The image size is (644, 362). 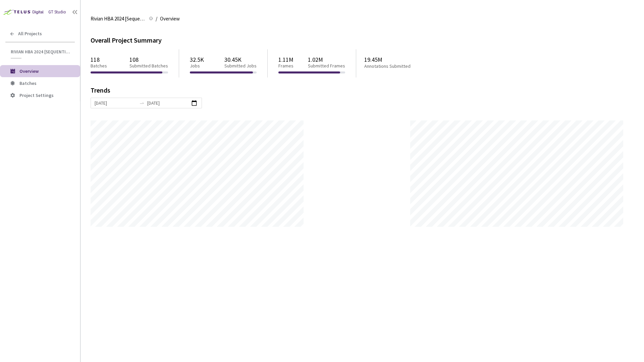 I want to click on span: swap-right, so click(x=142, y=103).